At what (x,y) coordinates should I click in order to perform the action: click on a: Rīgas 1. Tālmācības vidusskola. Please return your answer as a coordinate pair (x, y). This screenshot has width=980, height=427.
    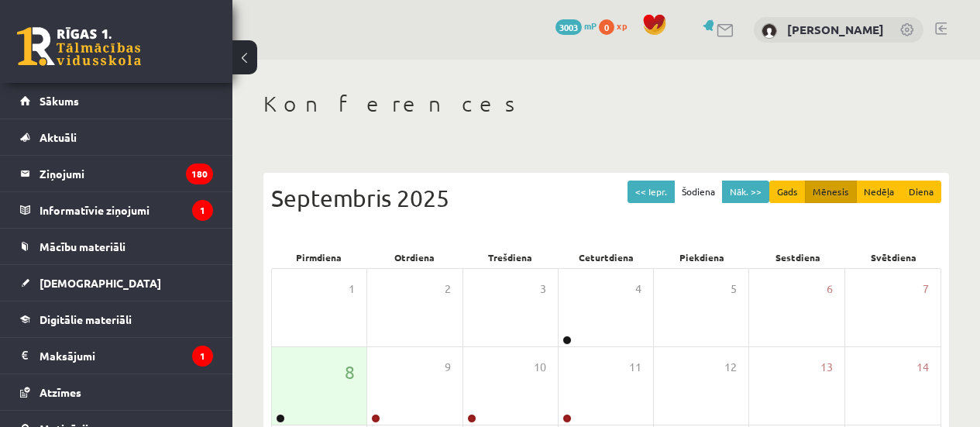
    Looking at the image, I should click on (79, 47).